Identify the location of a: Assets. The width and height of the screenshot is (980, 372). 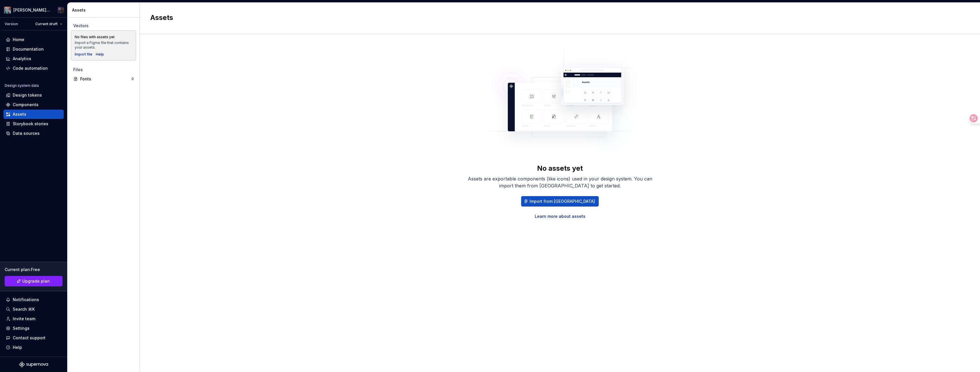
(34, 114).